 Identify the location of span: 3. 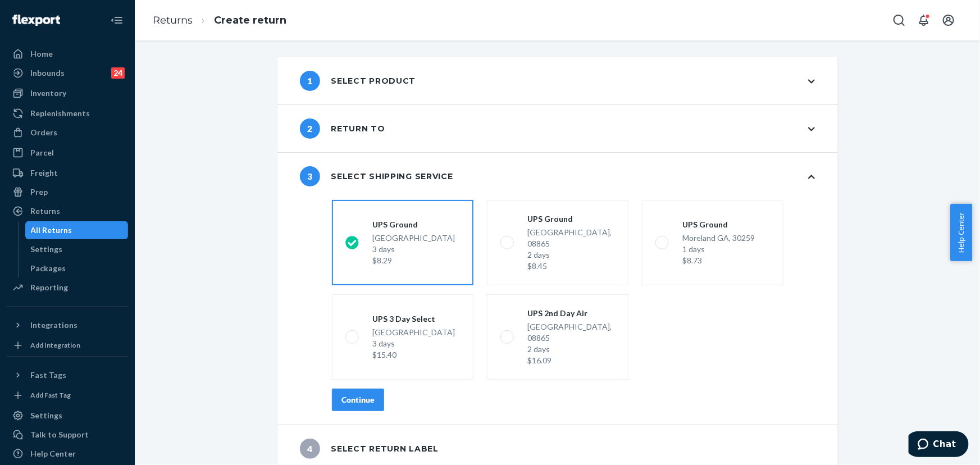
(310, 176).